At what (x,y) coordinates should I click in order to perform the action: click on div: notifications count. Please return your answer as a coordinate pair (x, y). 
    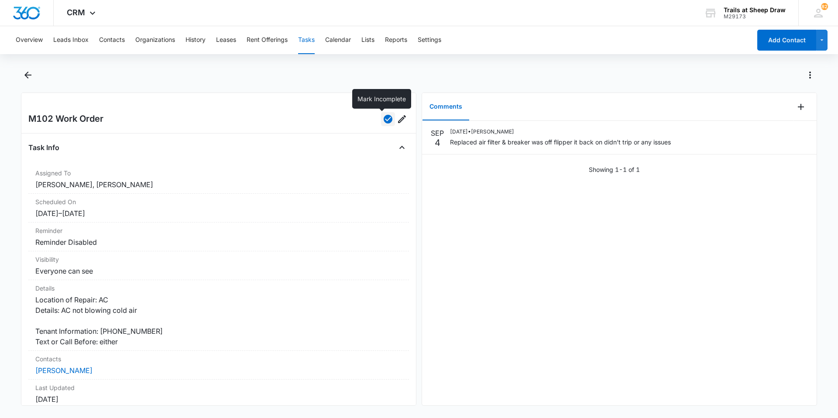
    Looking at the image, I should click on (825, 7).